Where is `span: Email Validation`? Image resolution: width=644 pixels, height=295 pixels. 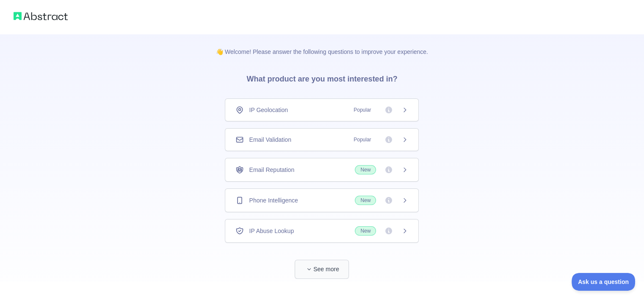 span: Email Validation is located at coordinates (270, 139).